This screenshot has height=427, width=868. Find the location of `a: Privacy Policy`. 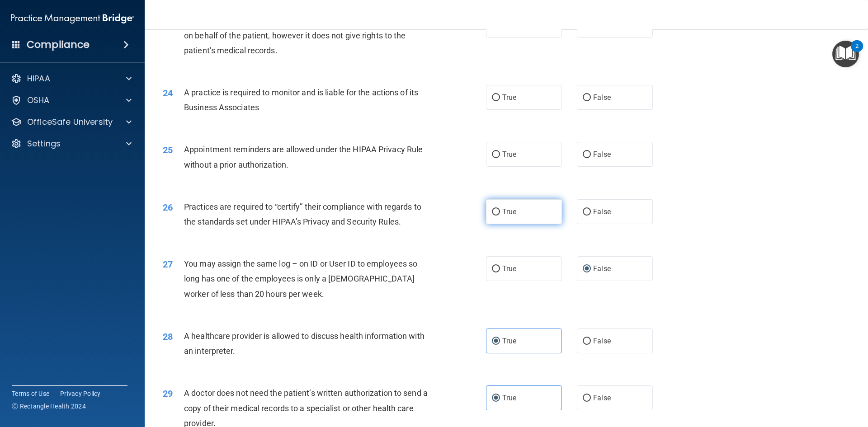

a: Privacy Policy is located at coordinates (80, 393).